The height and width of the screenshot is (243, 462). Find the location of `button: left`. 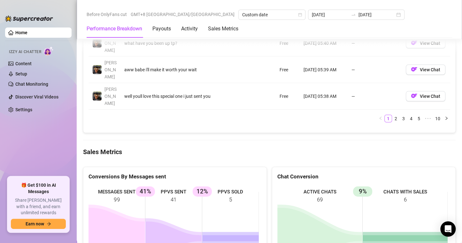

button: left is located at coordinates (381, 119).